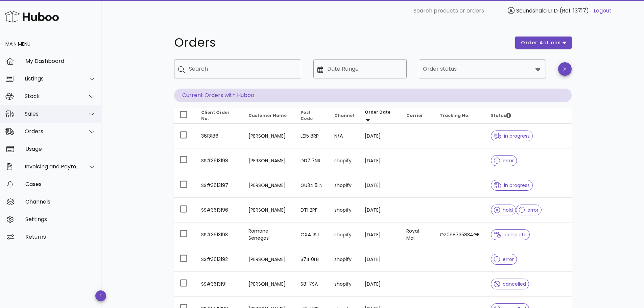 The width and height of the screenshot is (644, 308). What do you see at coordinates (216, 115) in the screenshot?
I see `span: Client Order No.` at bounding box center [216, 115].